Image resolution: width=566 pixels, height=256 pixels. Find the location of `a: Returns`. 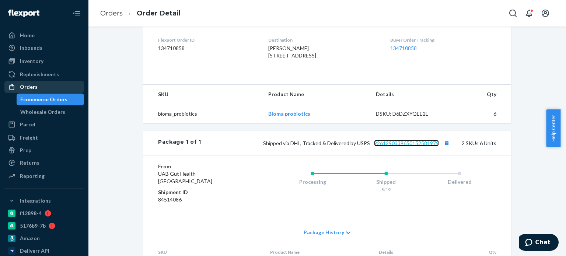

a: Returns is located at coordinates (44, 163).